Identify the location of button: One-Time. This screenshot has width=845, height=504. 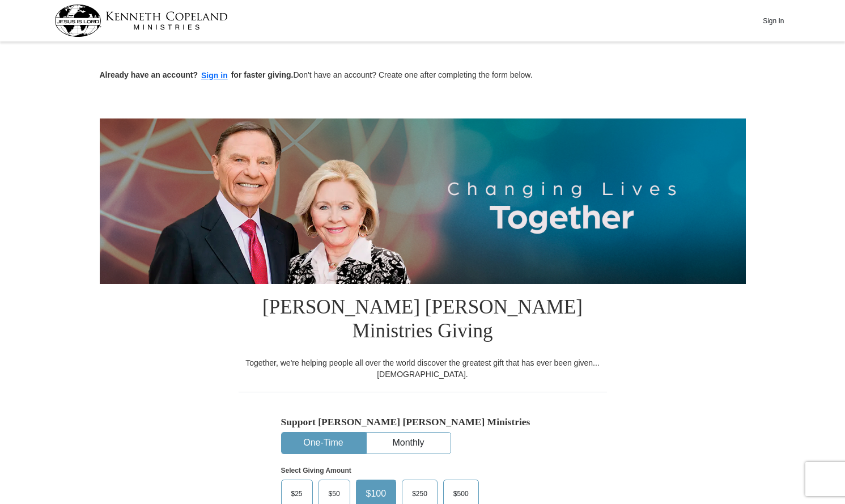
(323, 443).